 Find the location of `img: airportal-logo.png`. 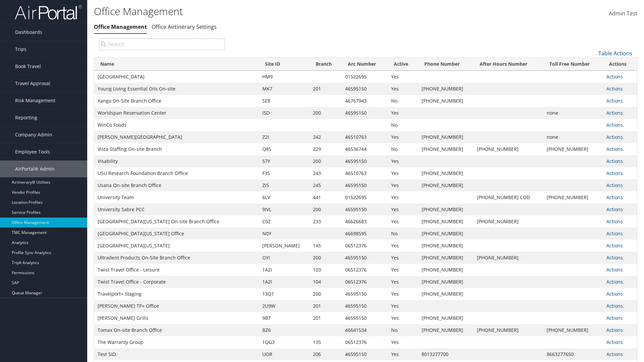

img: airportal-logo.png is located at coordinates (48, 12).